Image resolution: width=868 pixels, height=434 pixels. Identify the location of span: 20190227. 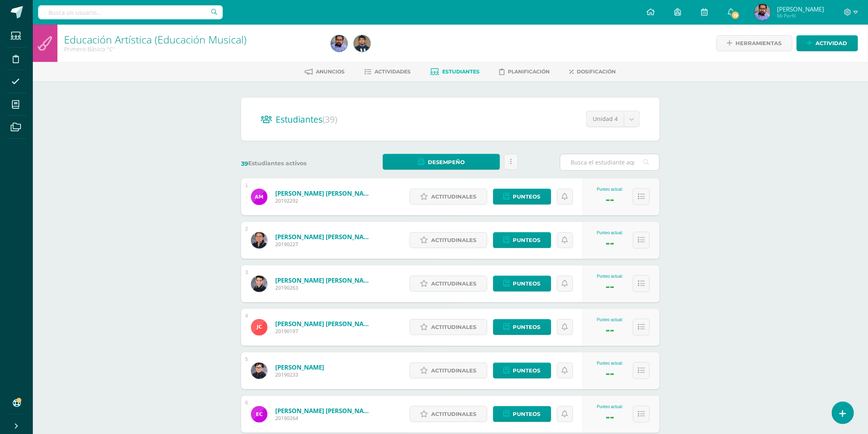
(324, 244).